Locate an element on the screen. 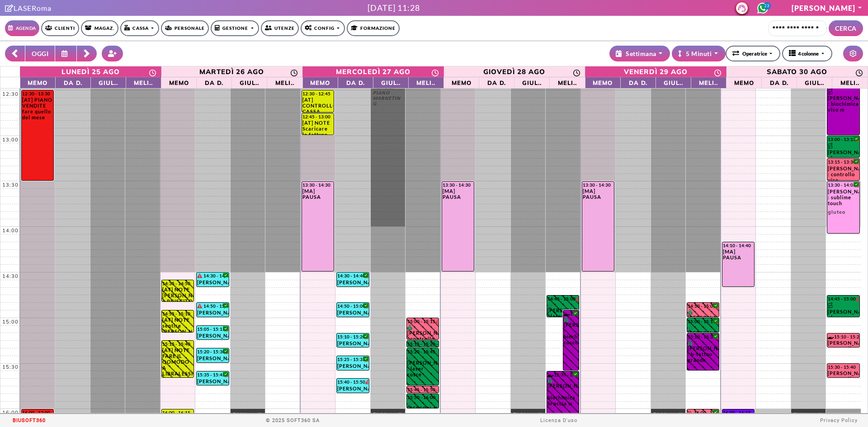  div: 15:35 - 16:05 is located at coordinates (562, 374).